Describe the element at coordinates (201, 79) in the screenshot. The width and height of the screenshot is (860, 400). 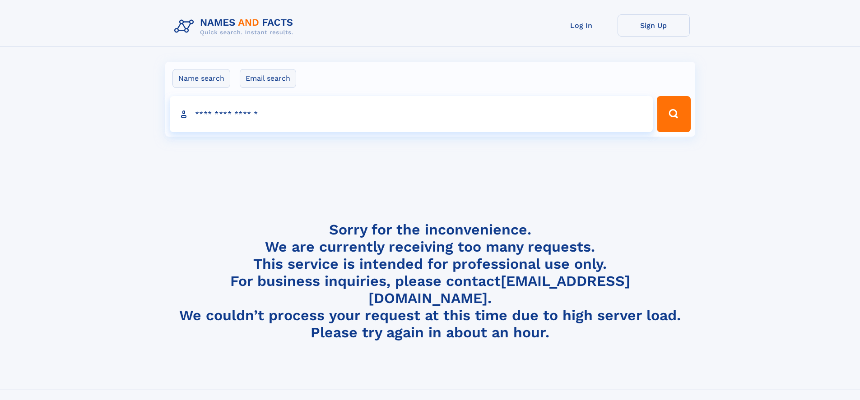
I see `label: Name search` at that location.